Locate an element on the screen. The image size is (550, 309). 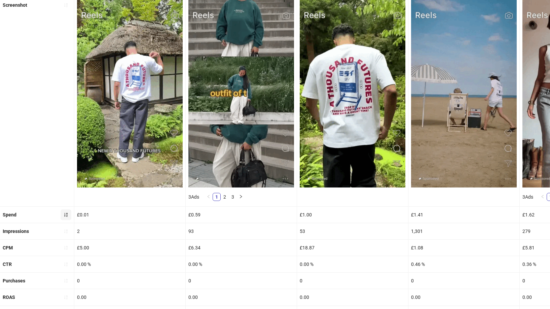
b: Spend is located at coordinates (9, 215).